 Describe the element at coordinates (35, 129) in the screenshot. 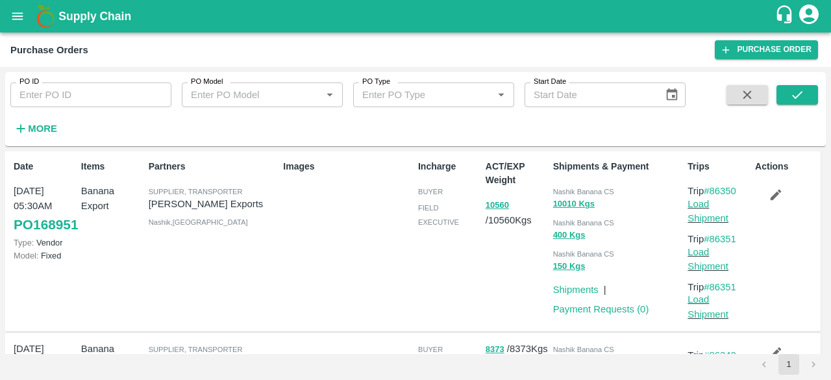

I see `button: More` at that location.